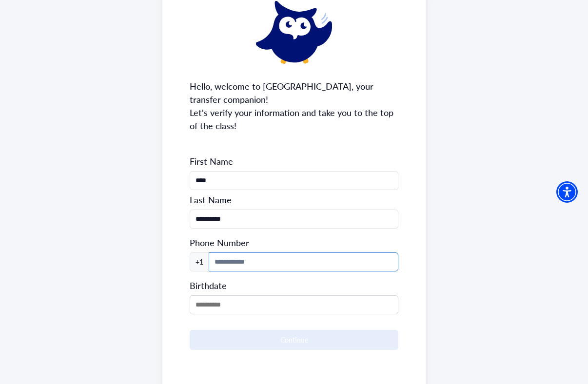  Describe the element at coordinates (199, 262) in the screenshot. I see `span: +1` at that location.